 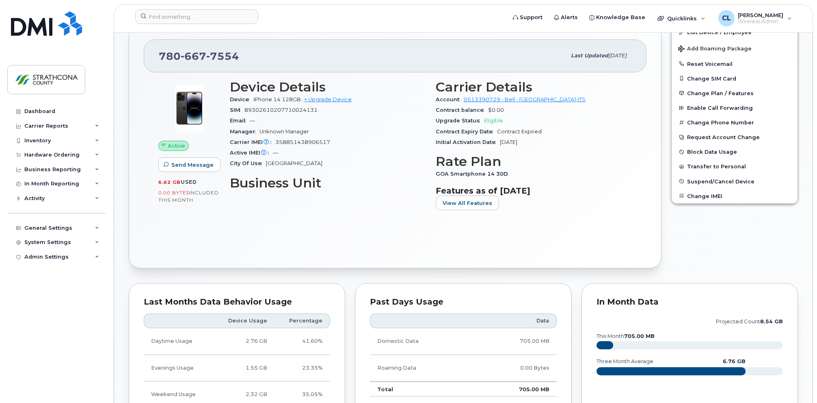 I want to click on span: Change Plan / Features, so click(x=721, y=93).